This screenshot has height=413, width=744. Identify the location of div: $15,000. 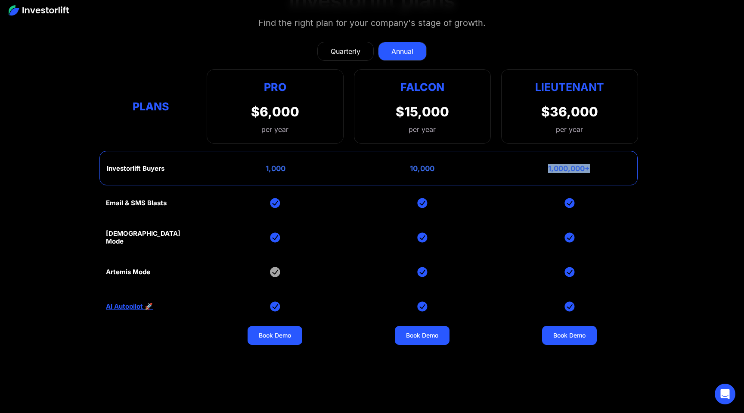
(423, 112).